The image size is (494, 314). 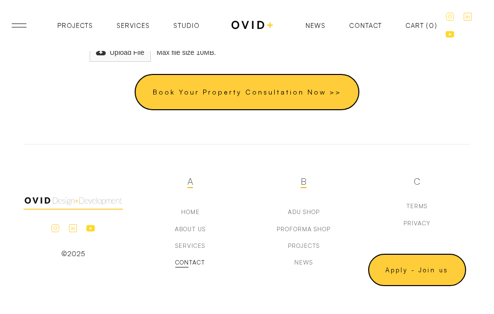 I want to click on a: Apply - Join us, so click(x=417, y=270).